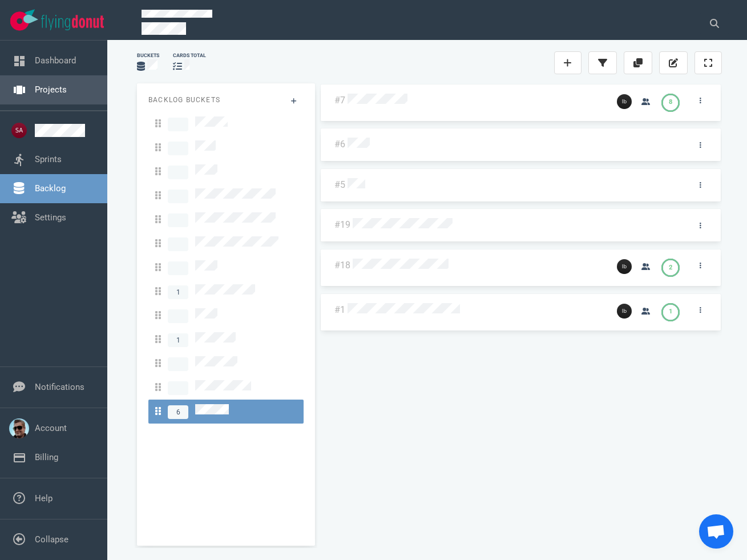 The image size is (747, 560). What do you see at coordinates (189, 55) in the screenshot?
I see `div: cards total` at bounding box center [189, 55].